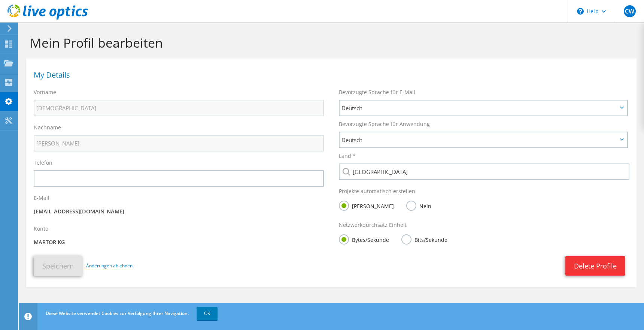  I want to click on label: E-Mail, so click(41, 198).